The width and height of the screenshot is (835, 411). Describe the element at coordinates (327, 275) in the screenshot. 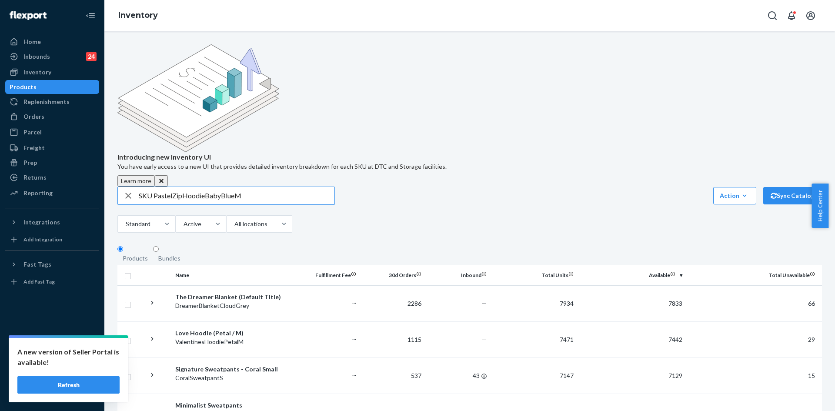

I see `th: Fulfillment Fee` at that location.